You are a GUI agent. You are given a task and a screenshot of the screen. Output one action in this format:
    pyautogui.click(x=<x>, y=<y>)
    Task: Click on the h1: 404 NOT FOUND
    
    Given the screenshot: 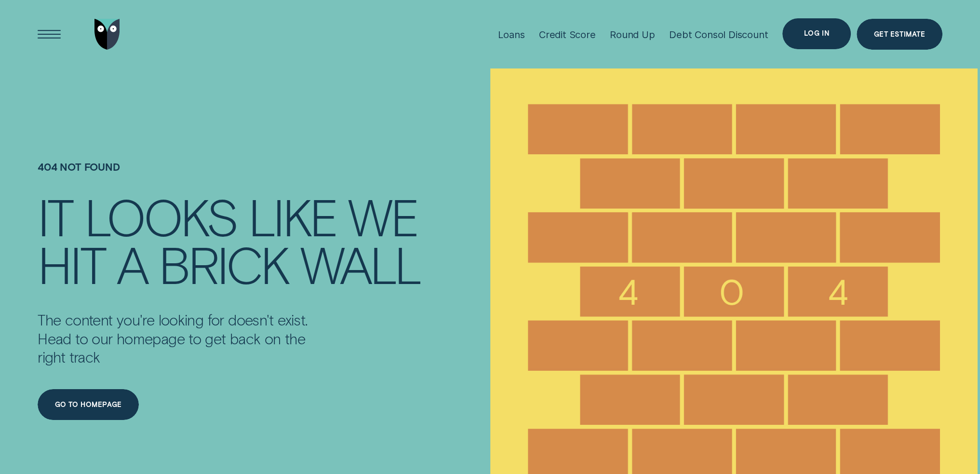 What is the action you would take?
    pyautogui.click(x=264, y=177)
    